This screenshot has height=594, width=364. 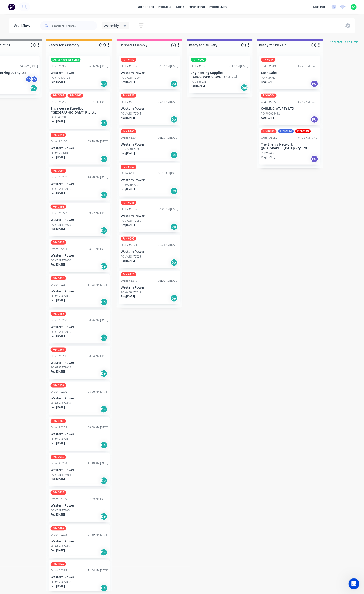 I want to click on div: Order #6210, so click(x=59, y=356).